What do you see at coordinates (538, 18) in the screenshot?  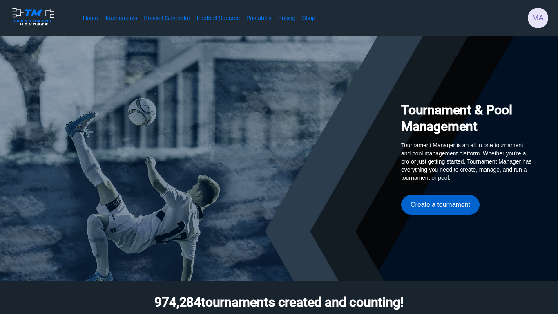 I see `button: MA` at bounding box center [538, 18].